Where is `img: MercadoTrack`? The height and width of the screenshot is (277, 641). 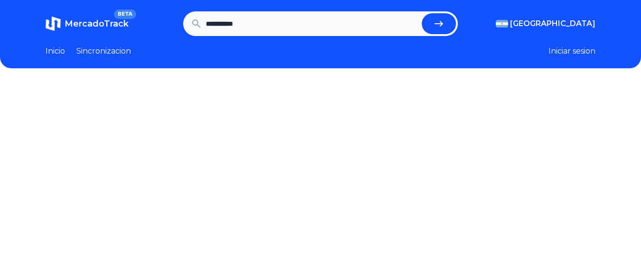 img: MercadoTrack is located at coordinates (53, 24).